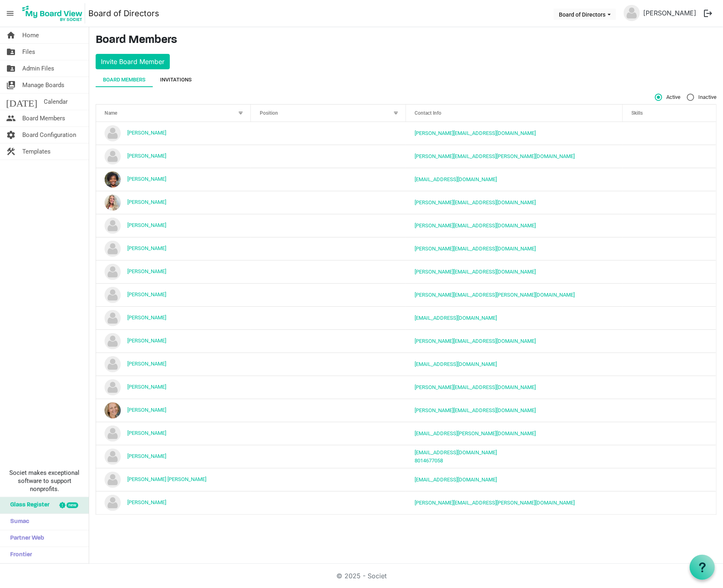 The height and width of the screenshot is (588, 723). Describe the element at coordinates (361, 575) in the screenshot. I see `a: © 2025 - Societ` at that location.